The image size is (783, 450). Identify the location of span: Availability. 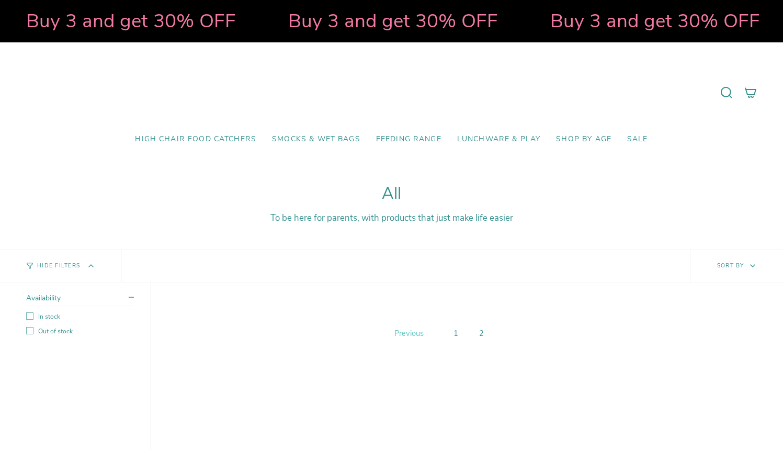
(43, 297).